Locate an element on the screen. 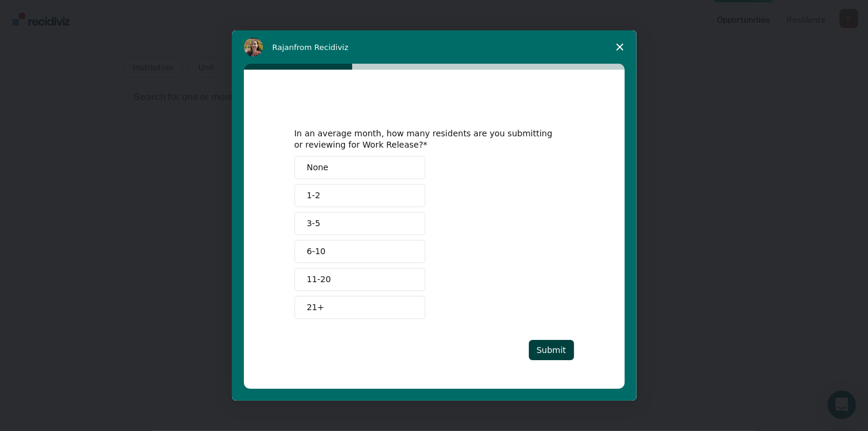 This screenshot has height=431, width=868. span: 1-2 is located at coordinates (313, 195).